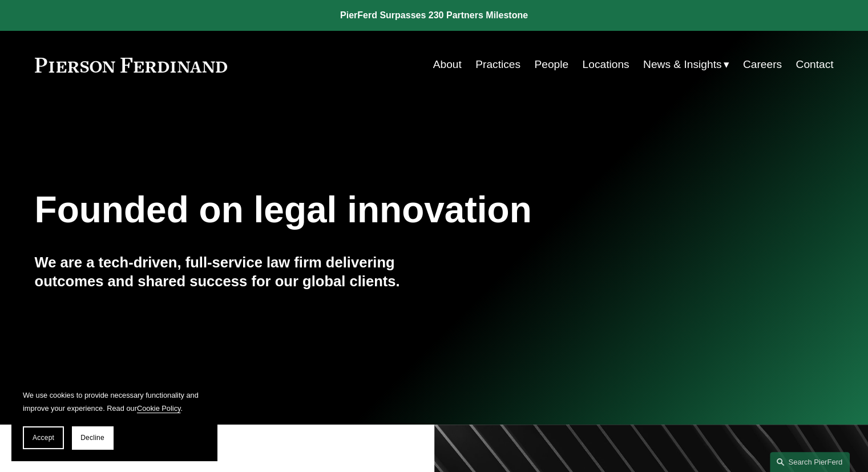 This screenshot has width=868, height=472. I want to click on a: Cookie Policy, so click(159, 408).